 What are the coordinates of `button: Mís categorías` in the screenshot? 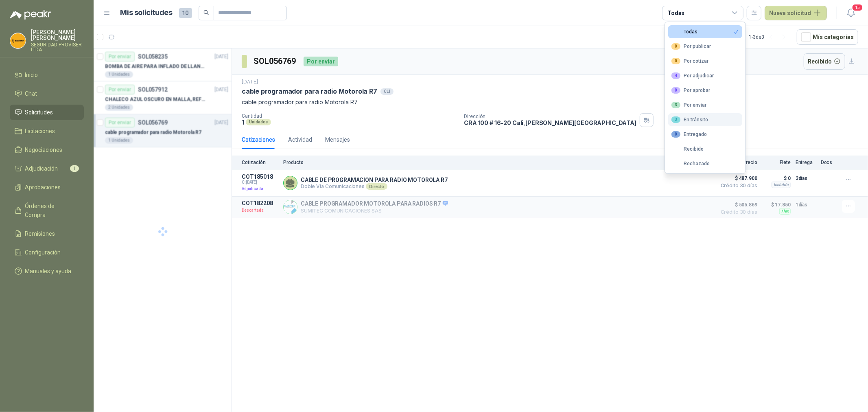 It's located at (828, 37).